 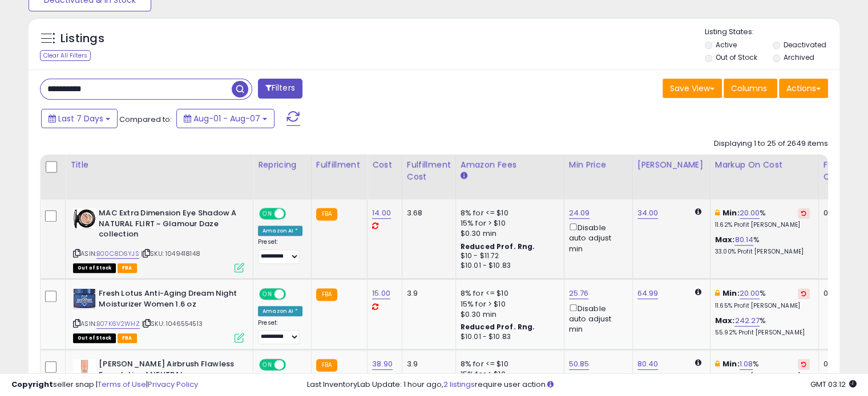 What do you see at coordinates (65, 55) in the screenshot?
I see `div: Clear All Filters` at bounding box center [65, 55].